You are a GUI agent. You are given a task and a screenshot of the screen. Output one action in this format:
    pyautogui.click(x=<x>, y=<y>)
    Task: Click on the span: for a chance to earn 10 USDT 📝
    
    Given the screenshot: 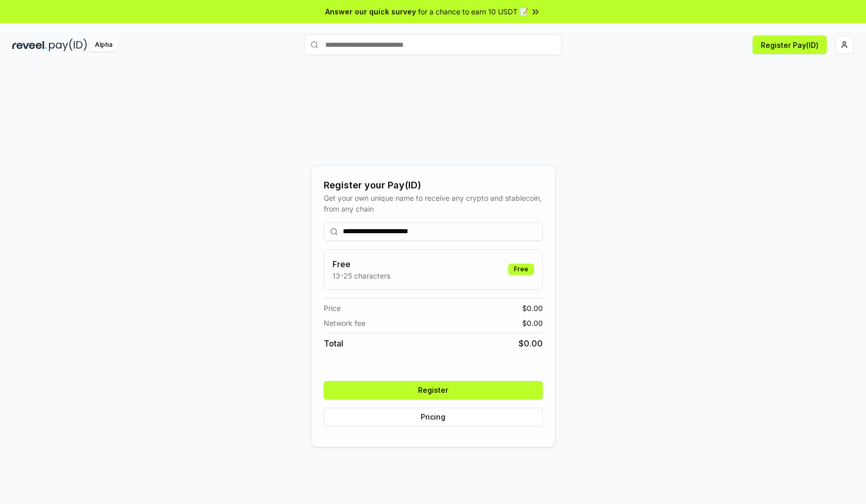 What is the action you would take?
    pyautogui.click(x=473, y=11)
    